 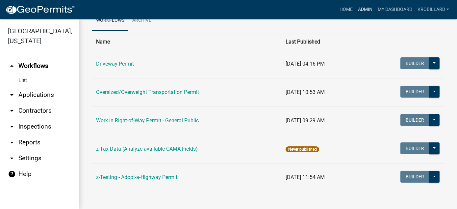 What do you see at coordinates (12, 66) in the screenshot?
I see `i: arrow_drop_up` at bounding box center [12, 66].